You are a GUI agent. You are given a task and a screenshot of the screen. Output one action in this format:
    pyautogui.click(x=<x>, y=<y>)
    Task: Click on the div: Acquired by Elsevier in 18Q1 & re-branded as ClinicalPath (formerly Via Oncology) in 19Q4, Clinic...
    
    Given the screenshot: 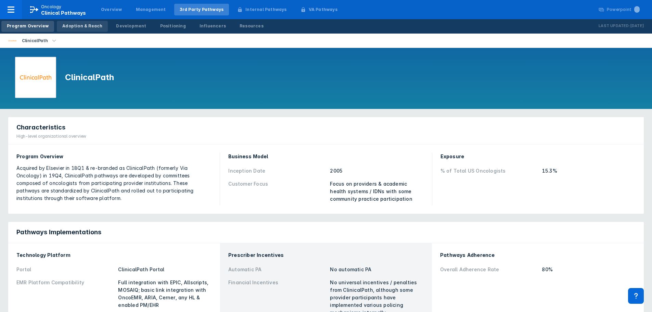 What is the action you would take?
    pyautogui.click(x=114, y=183)
    